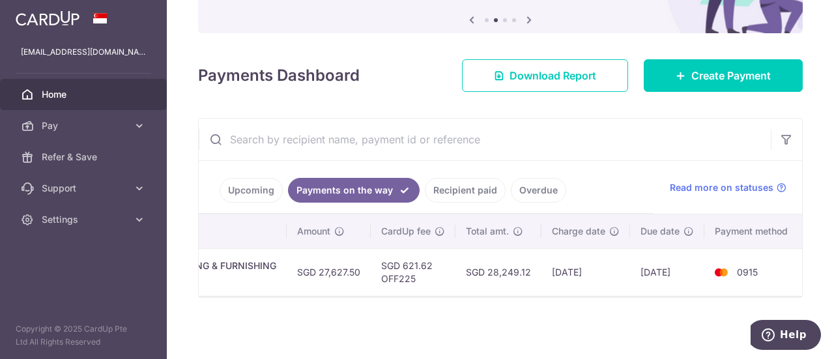  I want to click on span: Due date, so click(660, 231).